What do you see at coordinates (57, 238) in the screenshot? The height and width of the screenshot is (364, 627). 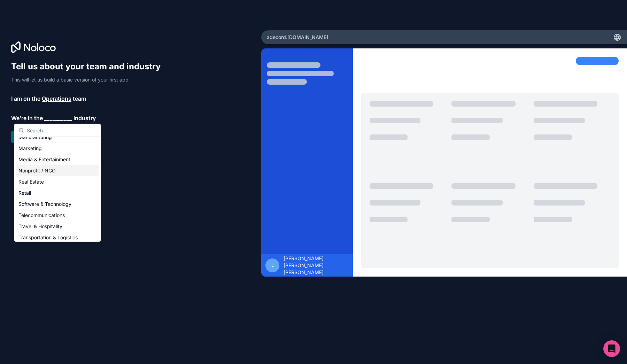 I see `div: Transportation & Logistics` at bounding box center [57, 238].